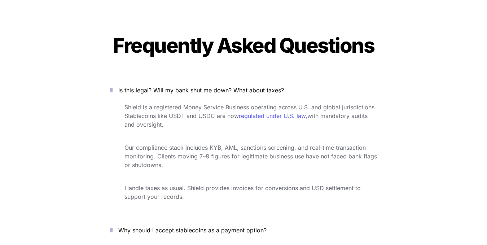  I want to click on span: Why should I accept stablecoins as a payment option?, so click(192, 230).